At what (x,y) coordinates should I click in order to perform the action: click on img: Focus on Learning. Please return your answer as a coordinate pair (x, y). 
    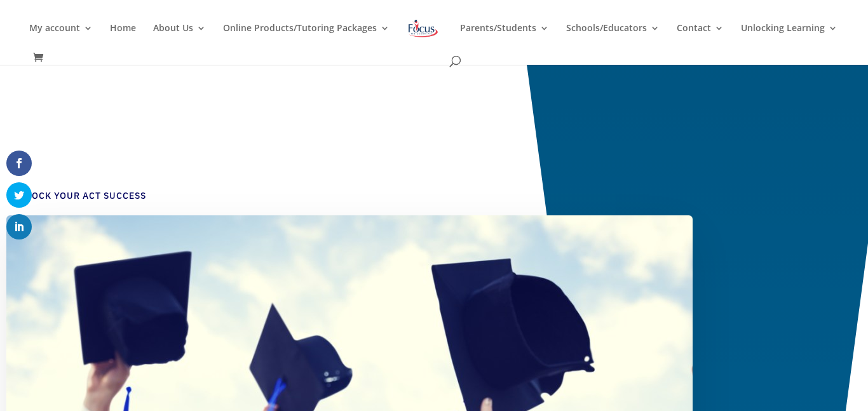
    Looking at the image, I should click on (423, 28).